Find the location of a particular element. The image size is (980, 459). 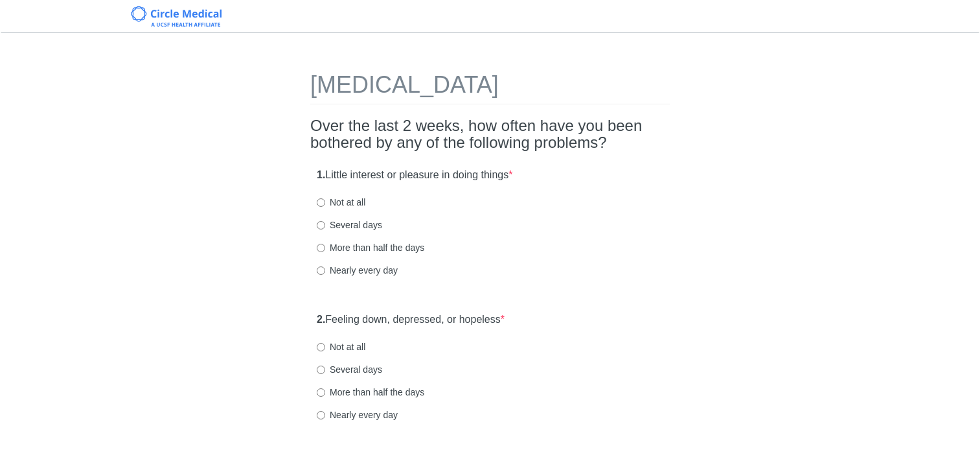

h2: Over the last 2 weeks, how often have you been bothered by any of the following problems? is located at coordinates (490, 134).